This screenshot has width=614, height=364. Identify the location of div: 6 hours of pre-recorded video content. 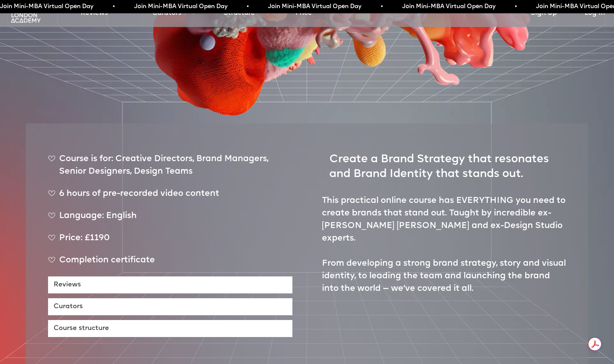
(170, 197).